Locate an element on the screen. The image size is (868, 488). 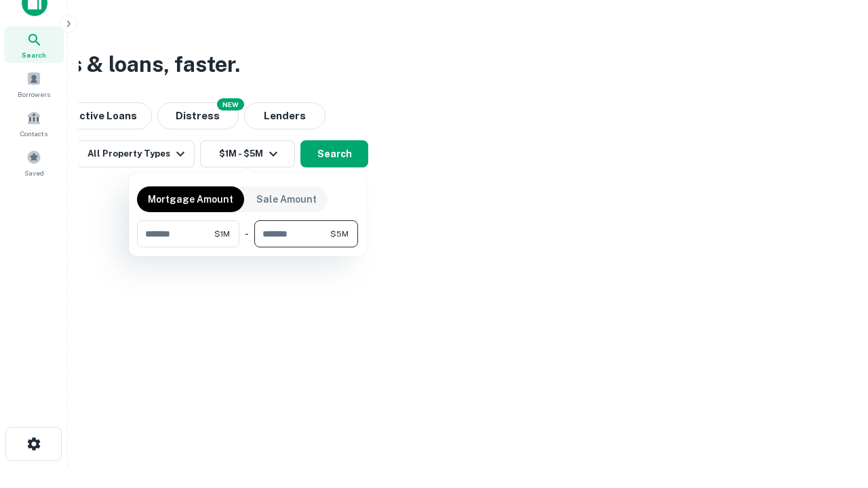
p: Mortgage Amount is located at coordinates (191, 199).